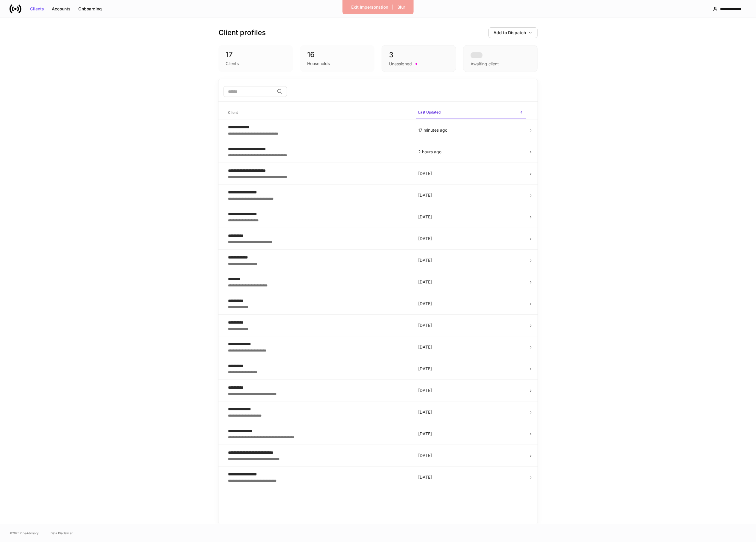  I want to click on div: Blur, so click(401, 7).